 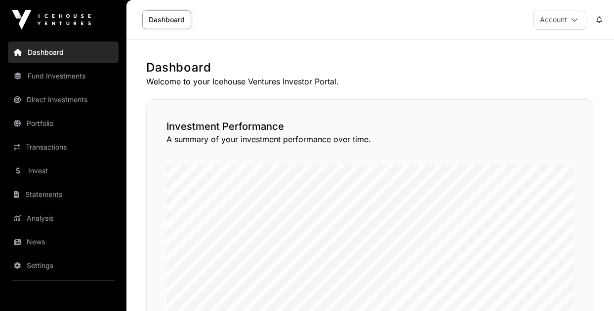 What do you see at coordinates (370, 68) in the screenshot?
I see `h1: Dashboard` at bounding box center [370, 68].